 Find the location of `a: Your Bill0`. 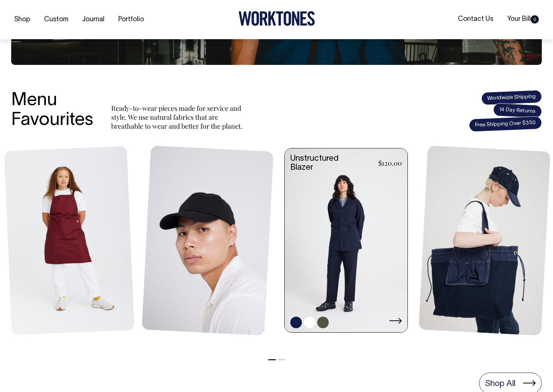

a: Your Bill0 is located at coordinates (523, 19).